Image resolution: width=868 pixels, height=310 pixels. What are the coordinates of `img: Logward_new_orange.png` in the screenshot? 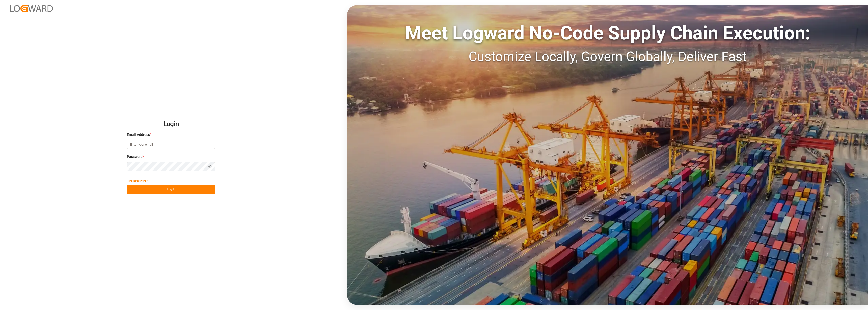 It's located at (32, 8).